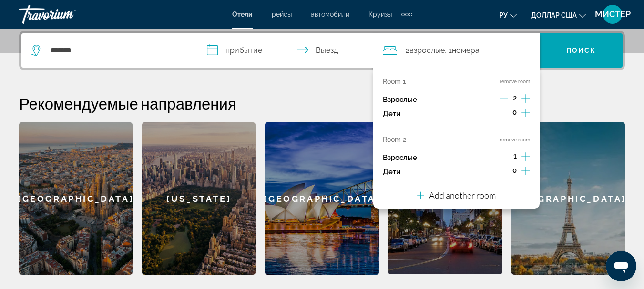  Describe the element at coordinates (285, 50) in the screenshot. I see `button: Выберите дату заезда и выезда` at that location.